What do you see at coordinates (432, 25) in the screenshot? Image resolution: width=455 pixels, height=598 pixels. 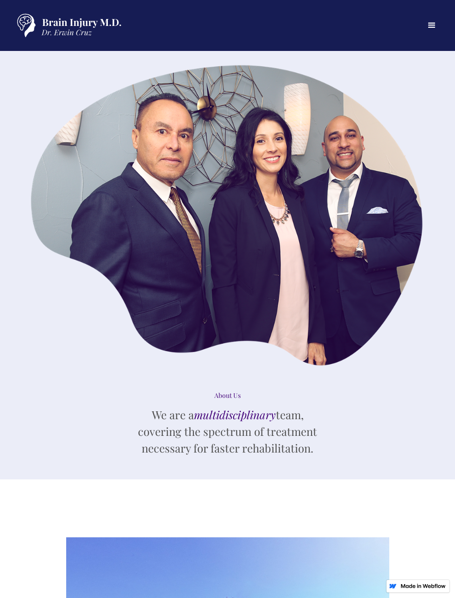 I see `div: menu` at bounding box center [432, 25].